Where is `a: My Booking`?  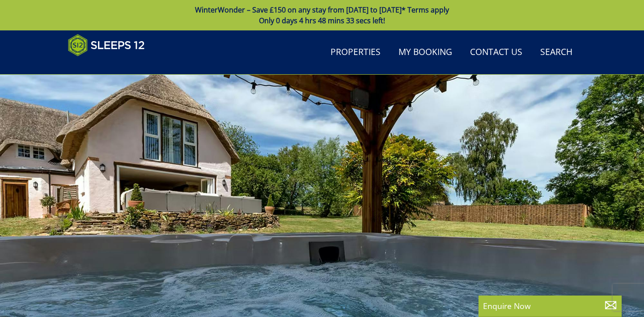
a: My Booking is located at coordinates (425, 53).